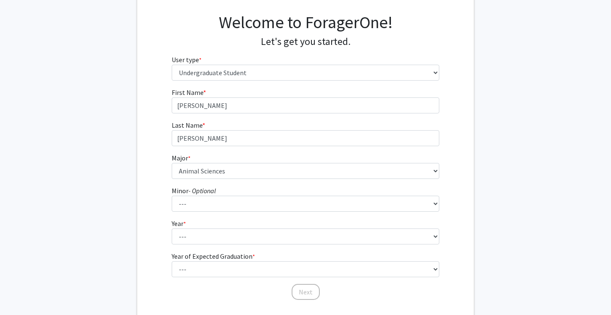 This screenshot has height=315, width=611. What do you see at coordinates (305, 292) in the screenshot?
I see `button: Next` at bounding box center [305, 292].